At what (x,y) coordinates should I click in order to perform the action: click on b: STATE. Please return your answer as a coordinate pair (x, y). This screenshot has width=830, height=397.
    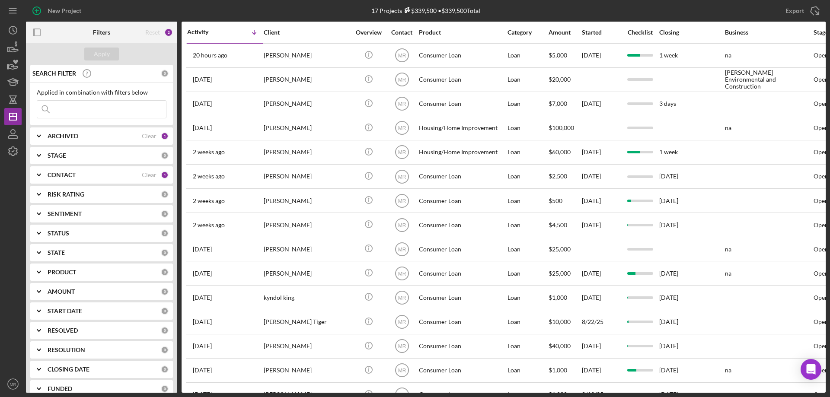
    Looking at the image, I should click on (56, 253).